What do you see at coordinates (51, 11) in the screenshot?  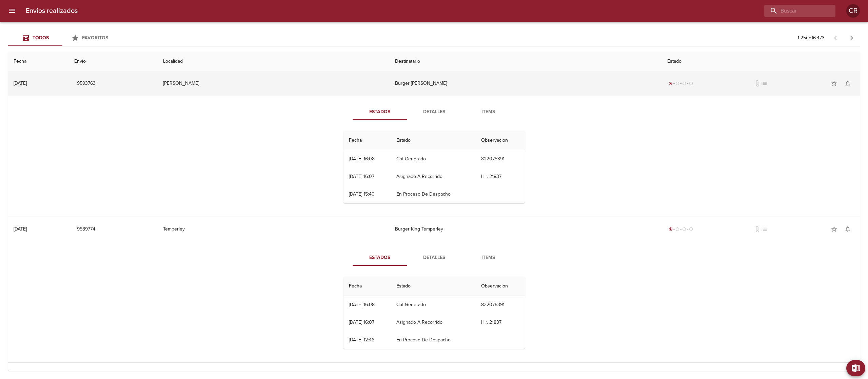 I see `h6: Envios realizados` at bounding box center [51, 11].